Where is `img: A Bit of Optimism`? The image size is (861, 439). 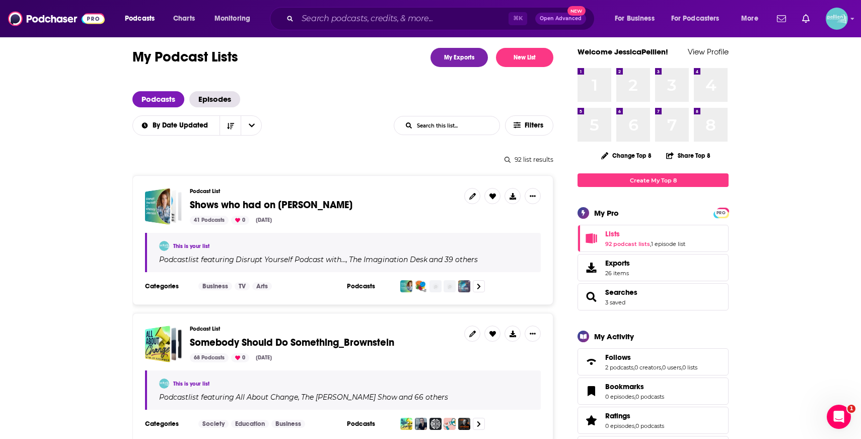
img: A Bit of Optimism is located at coordinates (464, 424).